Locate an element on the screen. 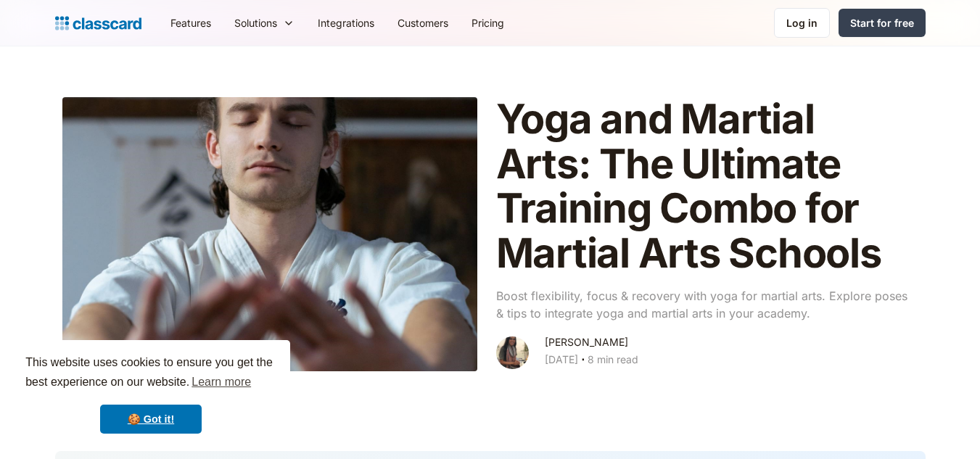  a: Features is located at coordinates (191, 23).